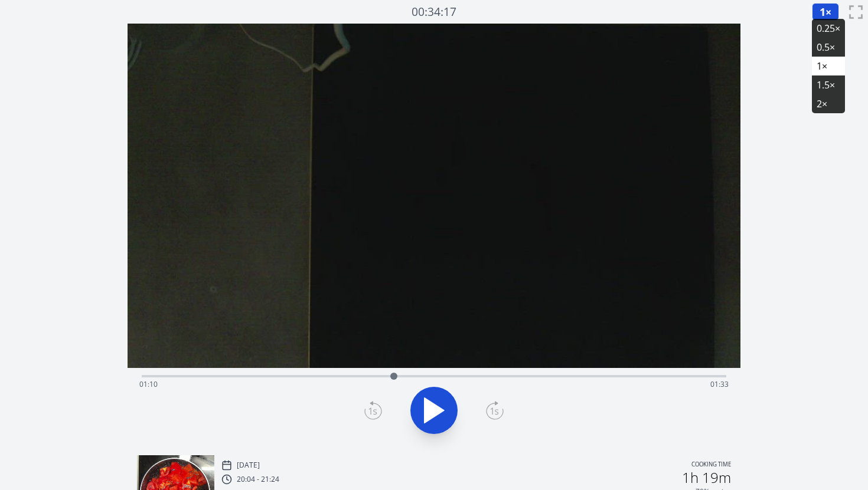 This screenshot has height=490, width=868. Describe the element at coordinates (706, 478) in the screenshot. I see `h2: 1h 19m` at that location.